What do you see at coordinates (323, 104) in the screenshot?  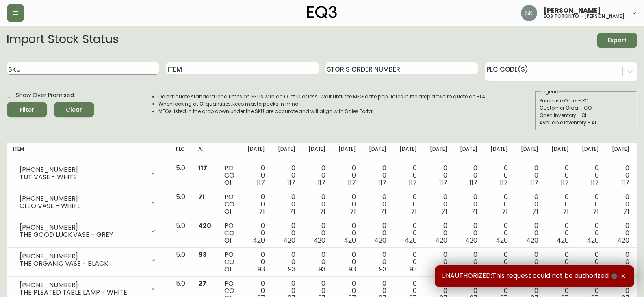 I see `li: When looking at OI quantities, keep masterpacks in mind.` at bounding box center [323, 104].